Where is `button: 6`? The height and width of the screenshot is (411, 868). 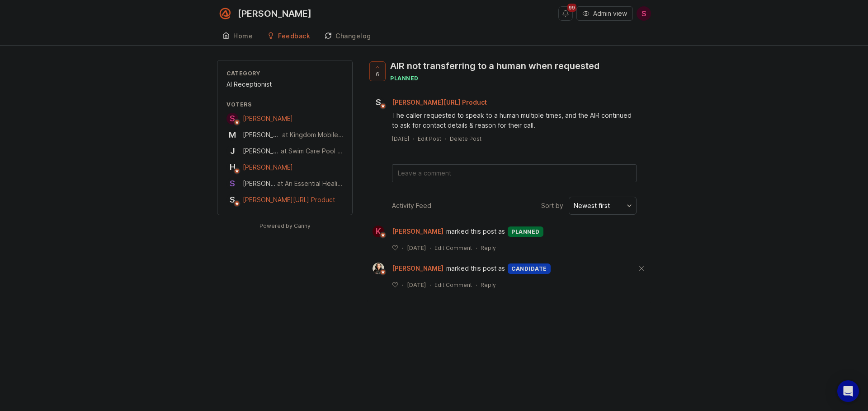 button: 6 is located at coordinates (378, 71).